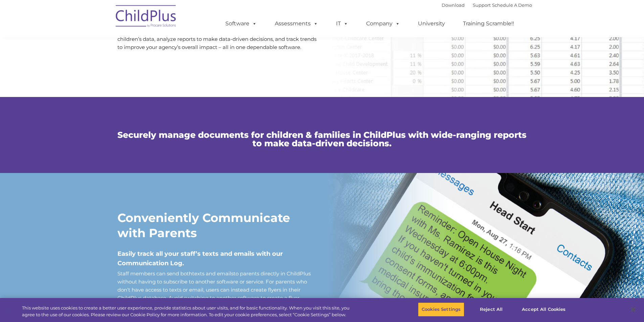  What do you see at coordinates (441, 310) in the screenshot?
I see `button: Cookies Settings` at bounding box center [441, 310].